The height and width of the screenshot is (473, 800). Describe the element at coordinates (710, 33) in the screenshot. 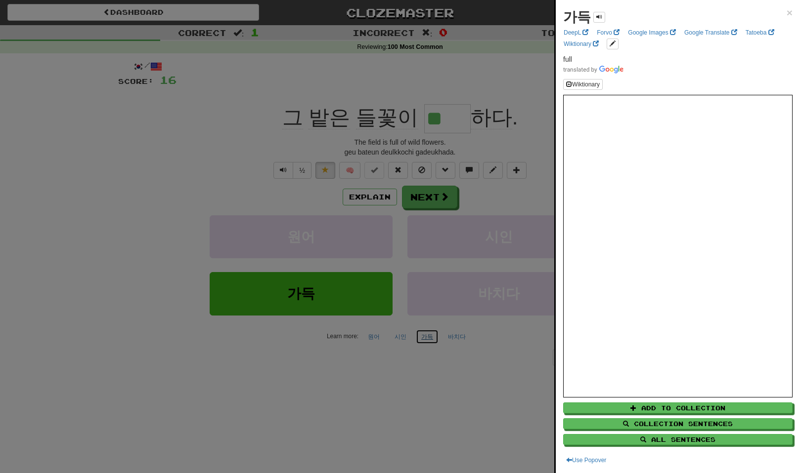

I see `a: Google Translate` at that location.